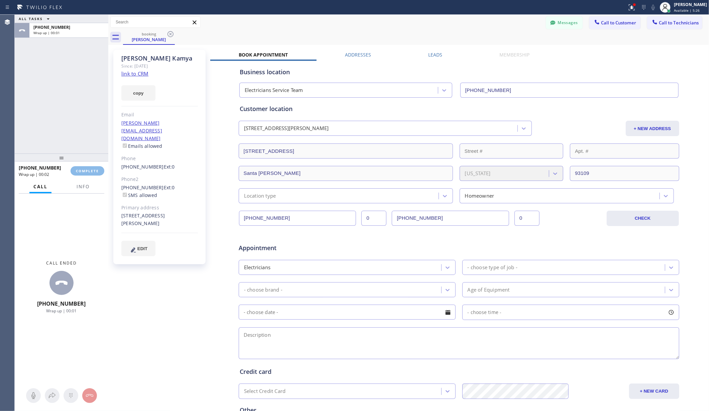 The image size is (709, 411). I want to click on button: Hang up, so click(90, 395).